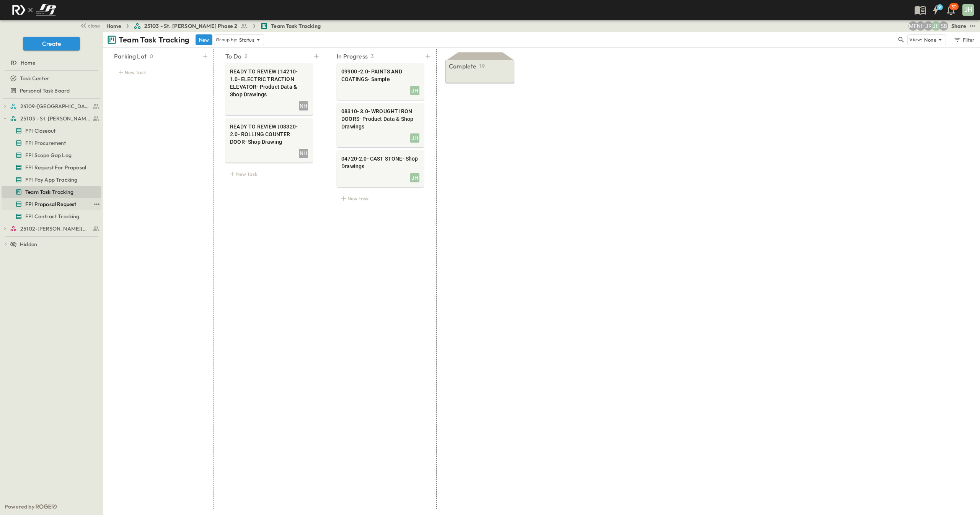  Describe the element at coordinates (151, 56) in the screenshot. I see `p: 0` at that location.